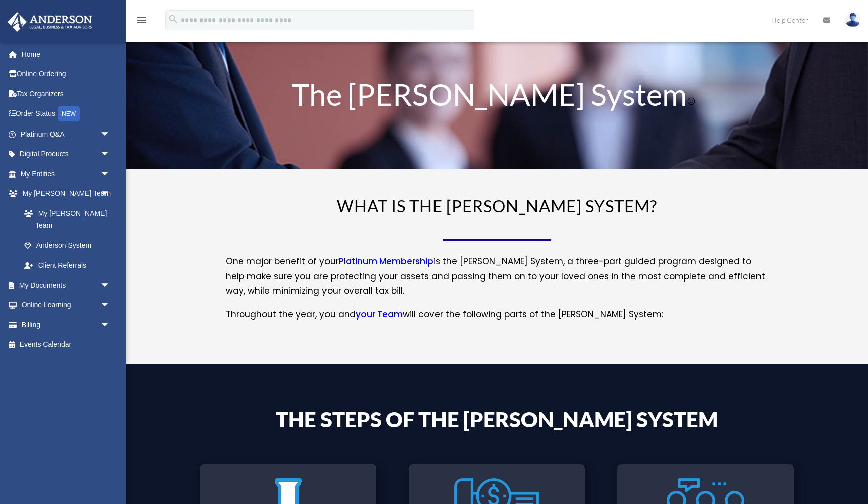 The width and height of the screenshot is (868, 504). Describe the element at coordinates (66, 74) in the screenshot. I see `a: Online Ordering` at that location.